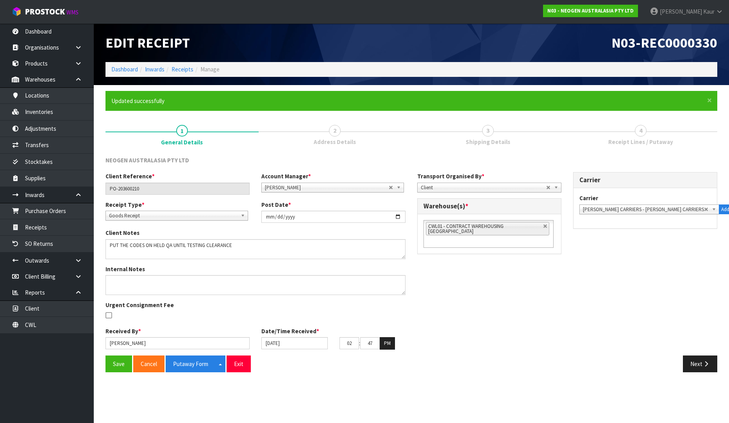  I want to click on span: Updated successfully, so click(138, 101).